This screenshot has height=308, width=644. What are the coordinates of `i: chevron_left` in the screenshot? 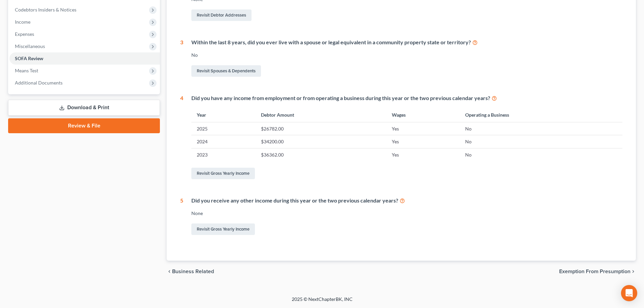 It's located at (169, 272).